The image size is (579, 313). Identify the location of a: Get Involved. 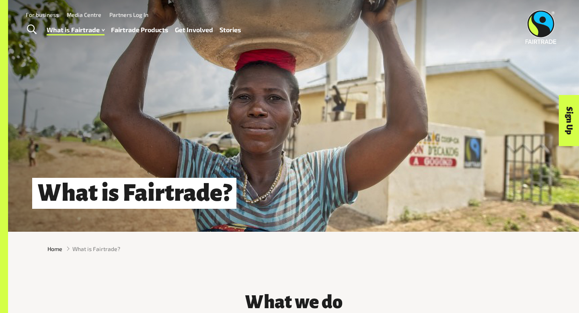
(194, 30).